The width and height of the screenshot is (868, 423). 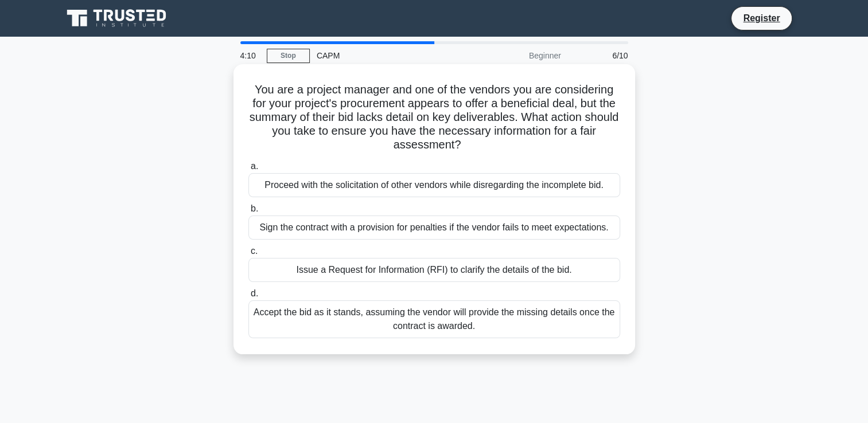 What do you see at coordinates (601, 56) in the screenshot?
I see `div: 6/10` at bounding box center [601, 56].